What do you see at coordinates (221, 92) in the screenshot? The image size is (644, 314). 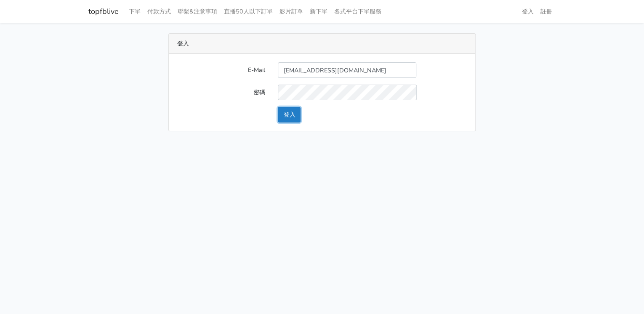 I see `label: 密碼` at bounding box center [221, 92].